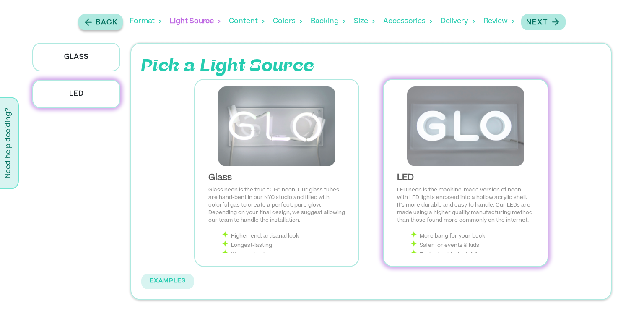 This screenshot has height=332, width=644. Describe the element at coordinates (472, 245) in the screenshot. I see `li: Safer for events & kids` at that location.